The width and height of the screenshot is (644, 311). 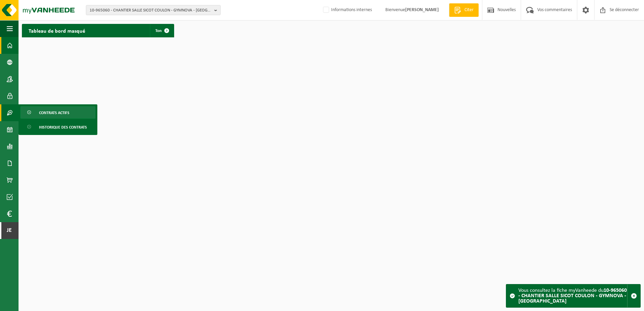 What do you see at coordinates (9, 230) in the screenshot?
I see `span: Je` at bounding box center [9, 230].